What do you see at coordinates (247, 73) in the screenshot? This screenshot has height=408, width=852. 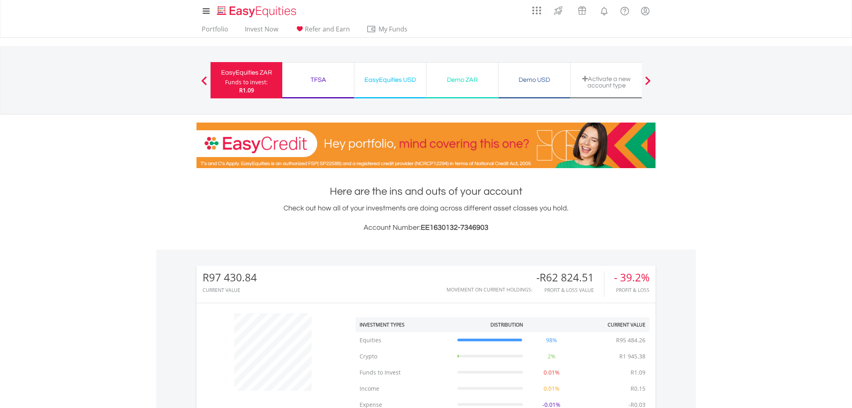 I see `div: EasyEquities ZAR` at bounding box center [247, 73].